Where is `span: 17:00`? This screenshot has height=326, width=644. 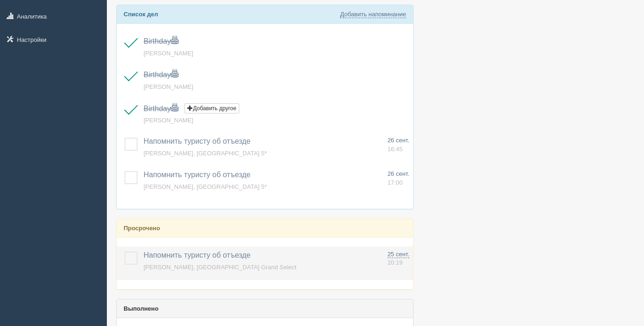 span: 17:00 is located at coordinates (395, 182).